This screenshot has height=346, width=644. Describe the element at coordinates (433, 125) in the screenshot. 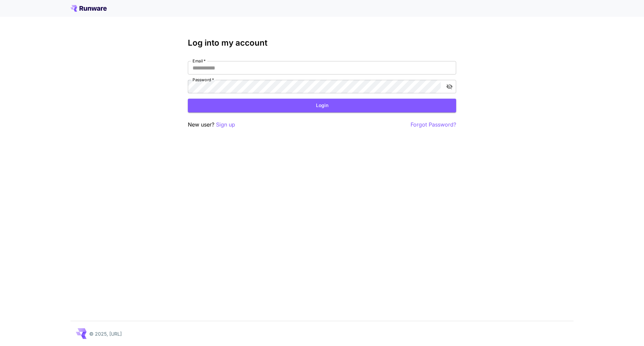

I see `p: Forgot Password?` at that location.